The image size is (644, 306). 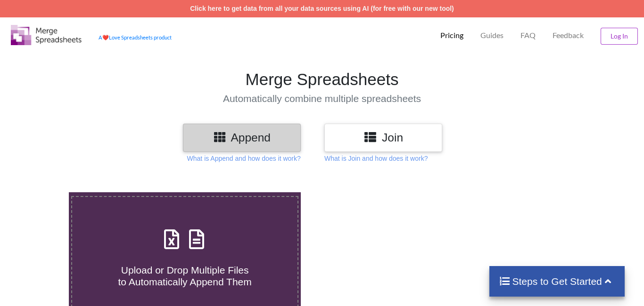 I want to click on span: Feedback, so click(x=568, y=36).